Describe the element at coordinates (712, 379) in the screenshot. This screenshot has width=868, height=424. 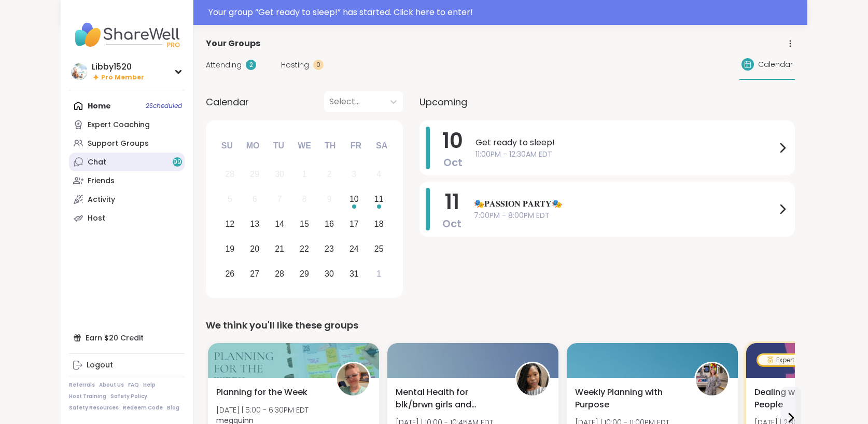
I see `img: brittanyinseattle` at that location.